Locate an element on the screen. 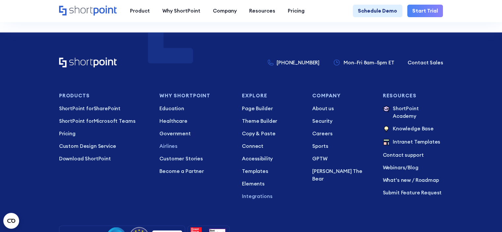 This screenshot has width=502, height=232. a: Become a Partner is located at coordinates (196, 171).